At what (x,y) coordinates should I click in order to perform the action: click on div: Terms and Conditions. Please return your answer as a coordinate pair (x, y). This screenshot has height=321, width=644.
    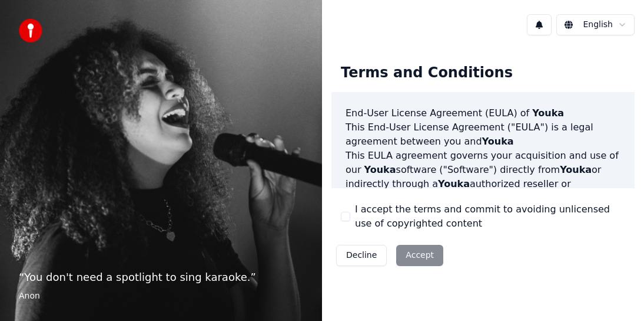
    Looking at the image, I should click on (427, 73).